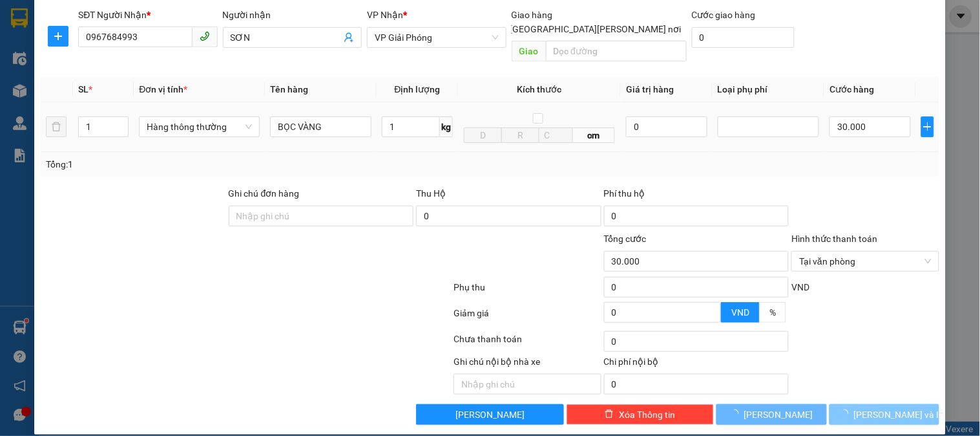 The height and width of the screenshot is (436, 980). What do you see at coordinates (527, 364) in the screenshot?
I see `div: Ghi chú nội bộ nhà xe` at bounding box center [527, 364].